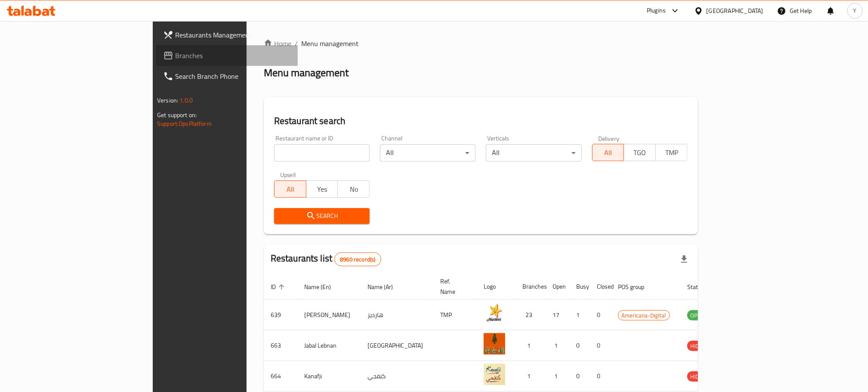 The height and width of the screenshot is (392, 868). Describe the element at coordinates (644, 316) in the screenshot. I see `span: Americana-Digital` at that location.